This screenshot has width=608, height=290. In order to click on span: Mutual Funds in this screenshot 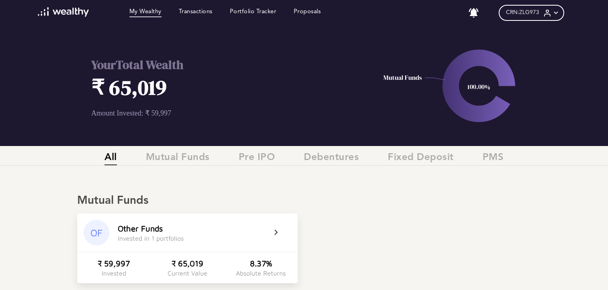, I will do `click(178, 159)`.